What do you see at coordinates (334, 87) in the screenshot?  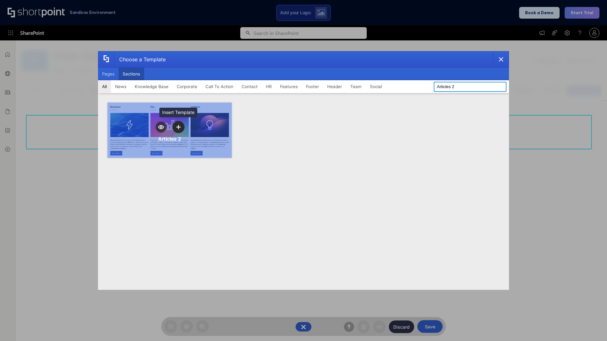 I see `button: Header` at bounding box center [334, 87].